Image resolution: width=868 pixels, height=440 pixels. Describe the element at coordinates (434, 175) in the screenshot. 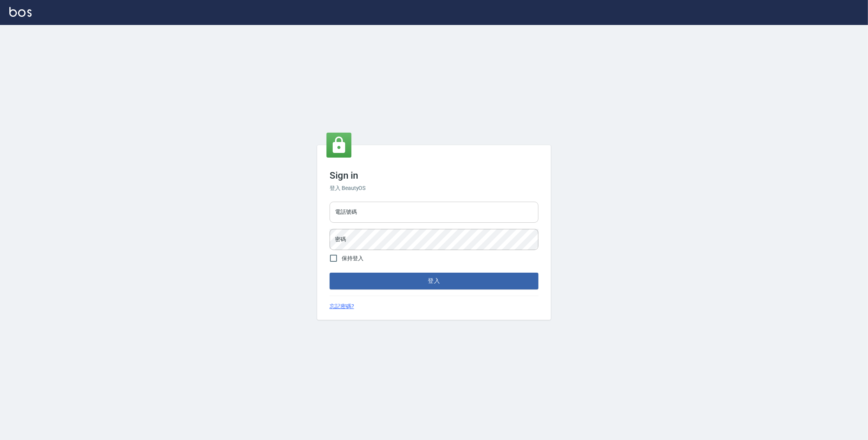

I see `h3: Sign in` at that location.